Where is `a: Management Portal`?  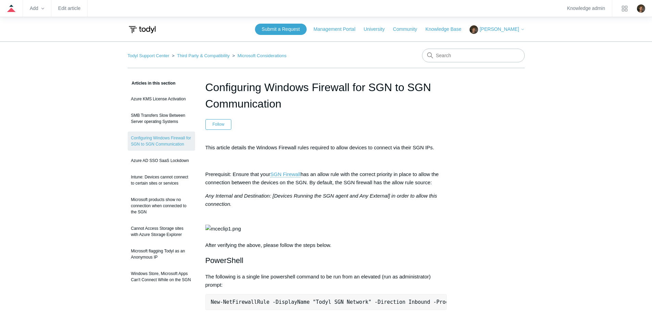
a: Management Portal is located at coordinates (338, 29).